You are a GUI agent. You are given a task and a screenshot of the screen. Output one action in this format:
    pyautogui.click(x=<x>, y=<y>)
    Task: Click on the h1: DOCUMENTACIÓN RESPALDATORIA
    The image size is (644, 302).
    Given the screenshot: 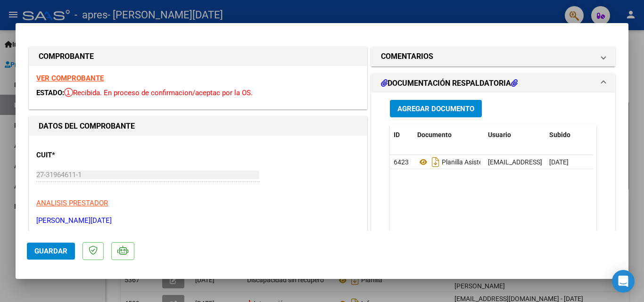 What is the action you would take?
    pyautogui.click(x=449, y=84)
    